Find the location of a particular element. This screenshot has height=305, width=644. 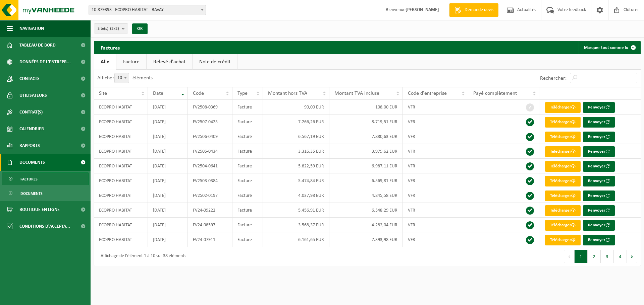

span: Payé complètement is located at coordinates (494, 94).